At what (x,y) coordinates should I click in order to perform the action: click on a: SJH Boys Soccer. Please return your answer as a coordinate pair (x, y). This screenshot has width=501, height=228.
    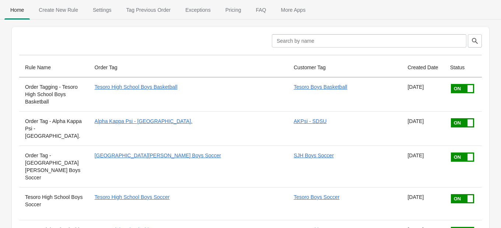
    Looking at the image, I should click on (313, 155).